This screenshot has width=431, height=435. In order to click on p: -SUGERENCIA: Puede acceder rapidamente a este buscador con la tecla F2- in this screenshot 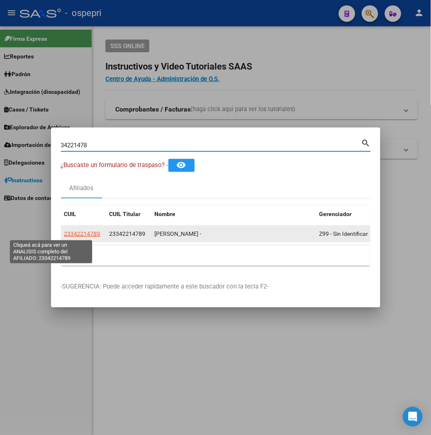, I will do `click(216, 287)`.